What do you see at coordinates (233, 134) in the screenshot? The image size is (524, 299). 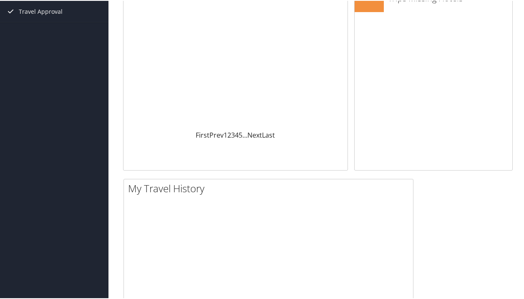 I see `a: 3` at bounding box center [233, 134].